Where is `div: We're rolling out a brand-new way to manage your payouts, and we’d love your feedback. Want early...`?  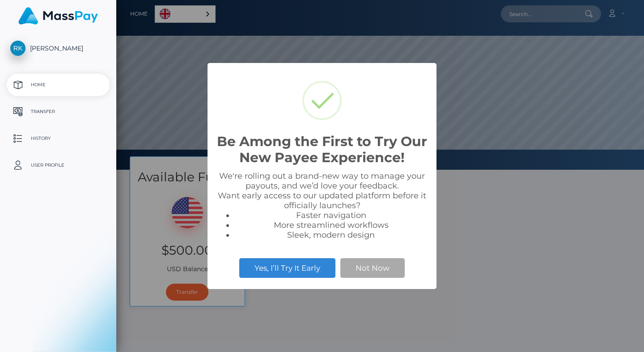
div: We're rolling out a brand-new way to manage your payouts, and we’d love your feedback. Want early... is located at coordinates (322, 205).